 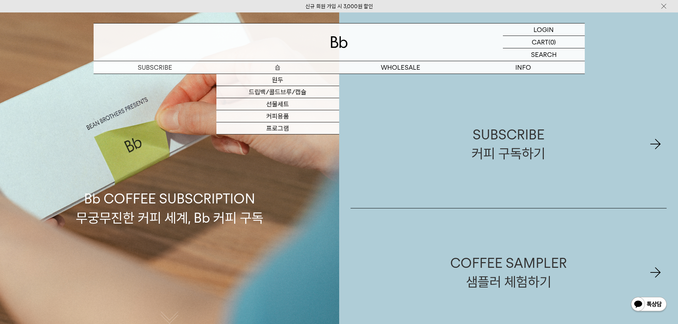 I want to click on p: SEARCH, so click(x=544, y=54).